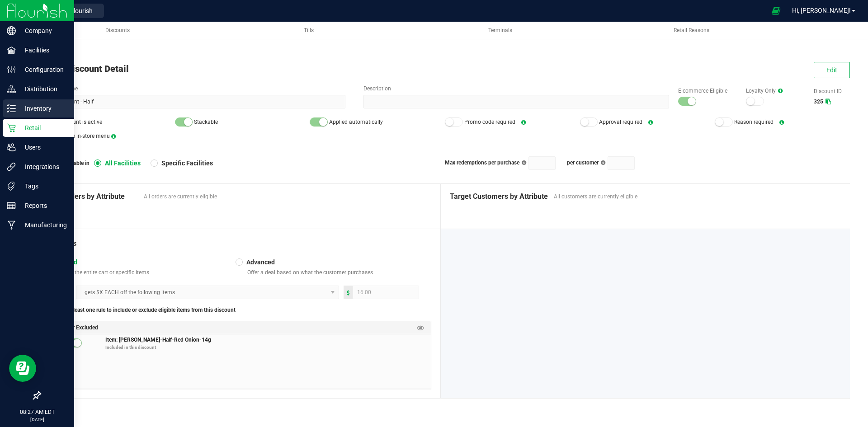  Describe the element at coordinates (43, 31) in the screenshot. I see `p: Company` at that location.